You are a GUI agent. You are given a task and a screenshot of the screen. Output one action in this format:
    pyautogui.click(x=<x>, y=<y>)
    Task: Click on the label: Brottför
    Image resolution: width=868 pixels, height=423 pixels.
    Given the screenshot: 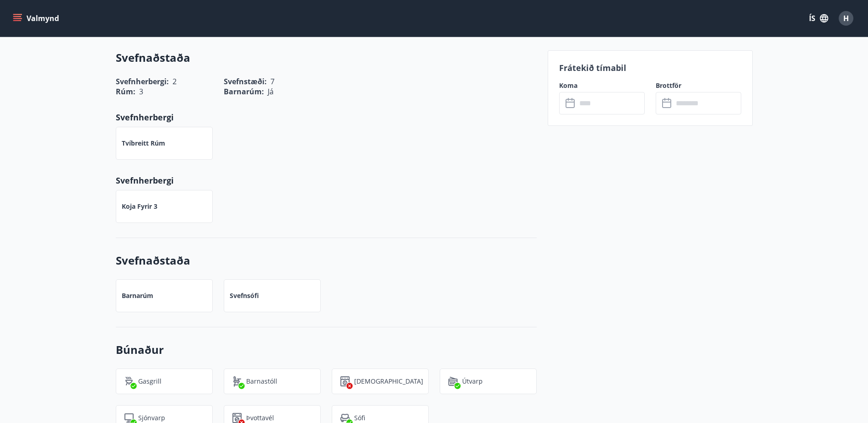 What is the action you would take?
    pyautogui.click(x=698, y=85)
    